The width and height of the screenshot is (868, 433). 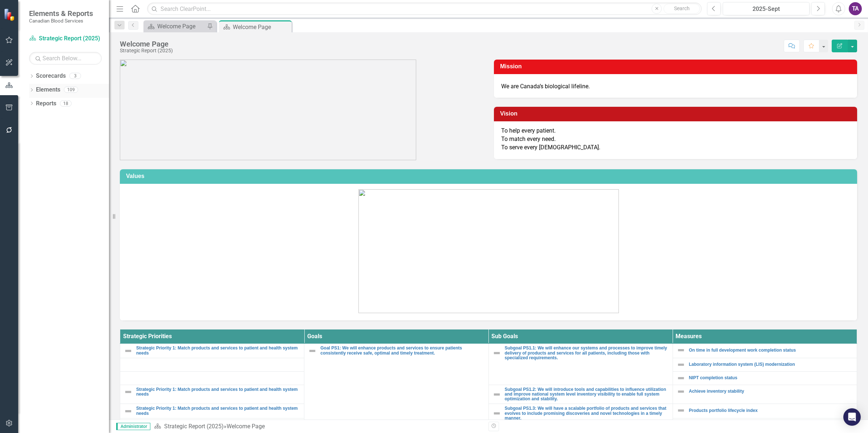 What do you see at coordinates (771, 391) in the screenshot?
I see `a: Achieve inventory stability` at bounding box center [771, 391].